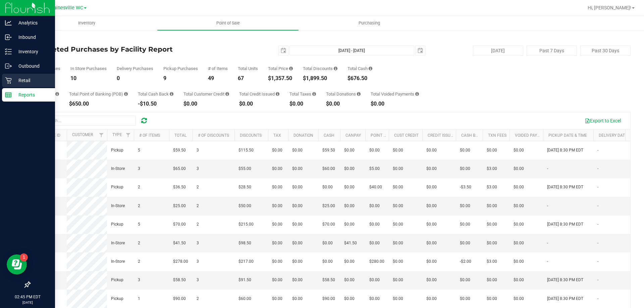 The image size is (644, 308). Describe the element at coordinates (228, 23) in the screenshot. I see `span: Point of Sale` at that location.